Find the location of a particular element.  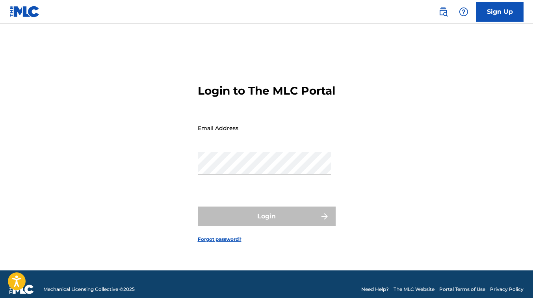

img: MLC Logo is located at coordinates (24, 11).